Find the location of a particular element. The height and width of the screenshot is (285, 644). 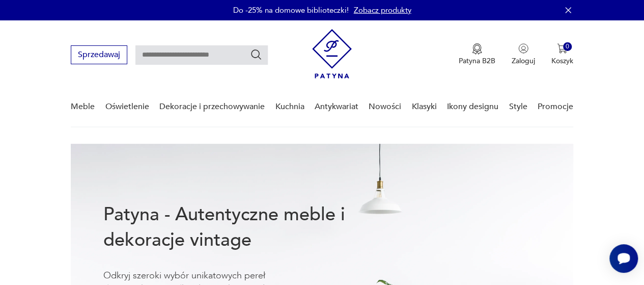

a: Sprzedawaj is located at coordinates (99, 56).